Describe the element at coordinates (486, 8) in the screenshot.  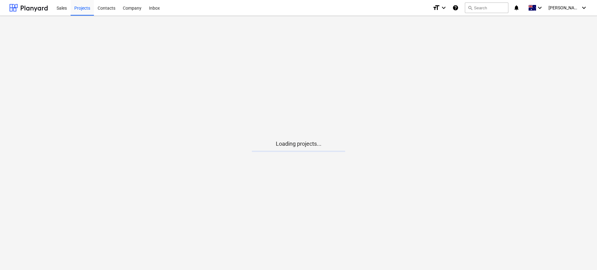
I see `button: Search` at that location.